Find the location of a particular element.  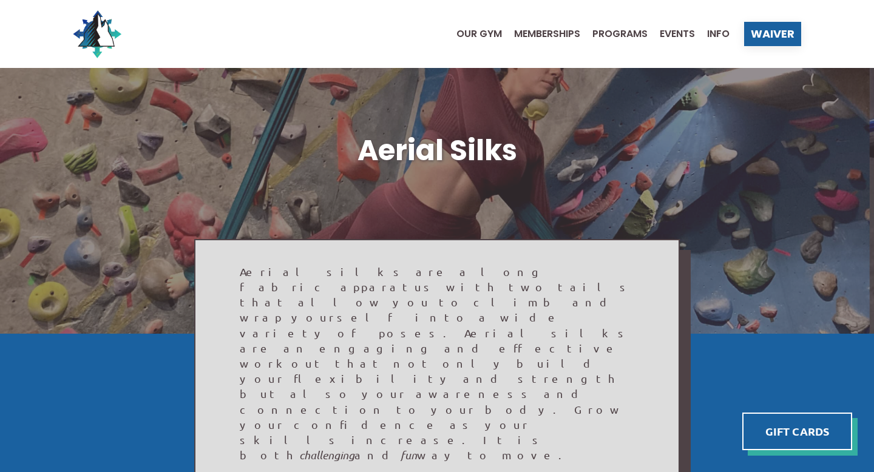

a: Programs is located at coordinates (614, 34).